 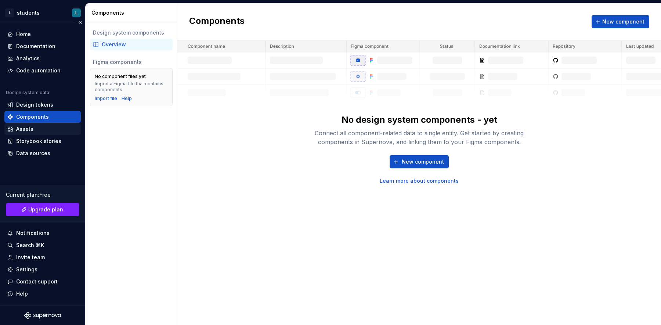 What do you see at coordinates (35, 105) in the screenshot?
I see `div: Design tokens` at bounding box center [35, 105].